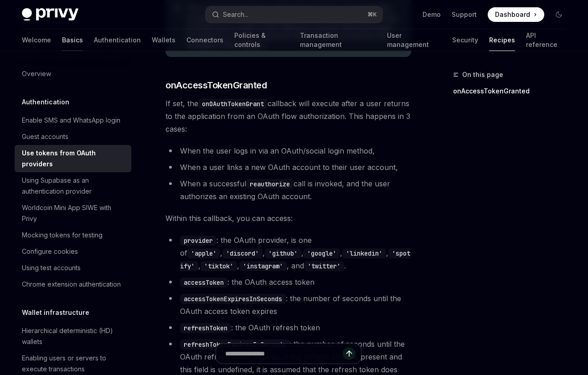 This screenshot has width=588, height=375. I want to click on span: If set, the callback will execute after a user returns to the application from an OAuth flow auth..., so click(288, 116).